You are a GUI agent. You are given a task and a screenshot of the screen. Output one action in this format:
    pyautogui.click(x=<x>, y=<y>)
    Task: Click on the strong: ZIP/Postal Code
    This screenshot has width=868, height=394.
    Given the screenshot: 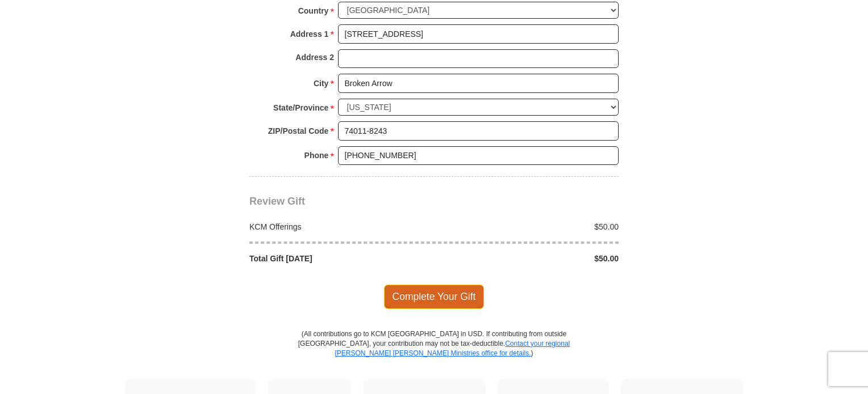 What is the action you would take?
    pyautogui.click(x=298, y=131)
    